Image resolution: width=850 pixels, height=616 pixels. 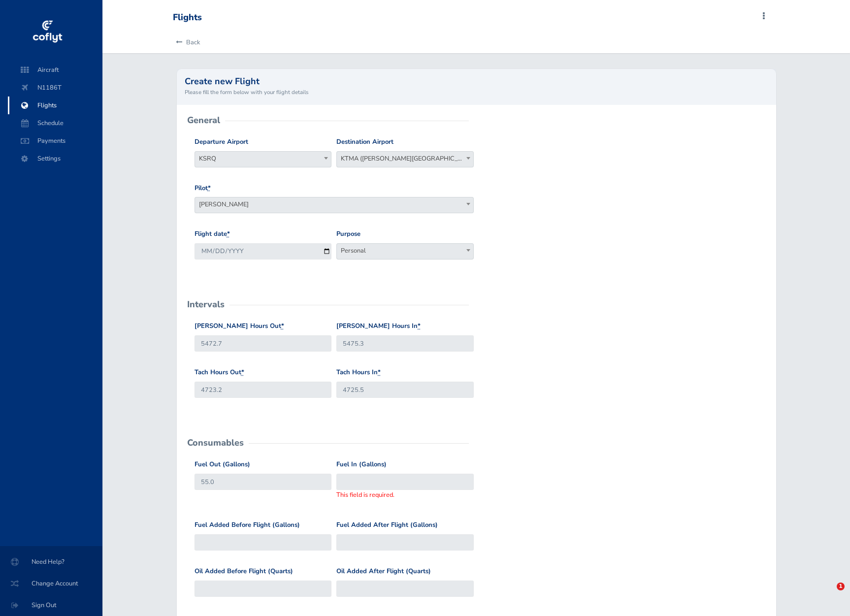 I want to click on span: Payments, so click(x=55, y=140).